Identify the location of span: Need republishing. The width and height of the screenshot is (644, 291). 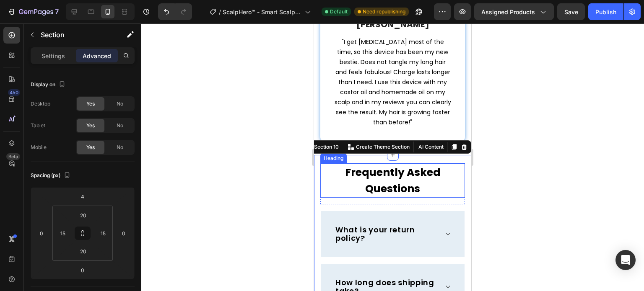
(384, 12).